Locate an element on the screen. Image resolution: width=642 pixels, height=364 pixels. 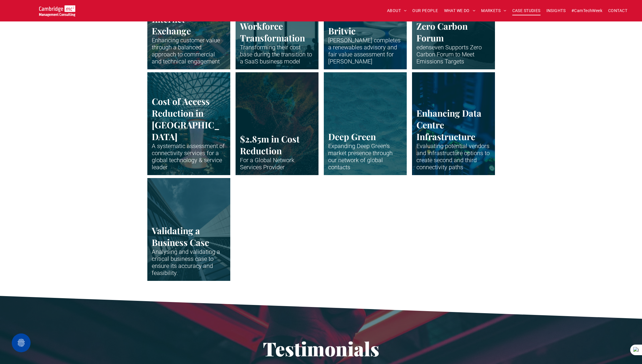
a: CASE STUDIES is located at coordinates (527, 11).